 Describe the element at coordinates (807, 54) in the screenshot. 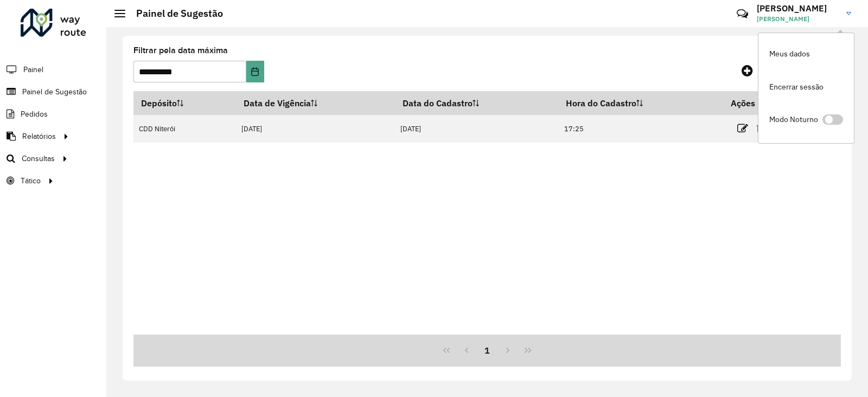

I see `a: Meus dados` at that location.